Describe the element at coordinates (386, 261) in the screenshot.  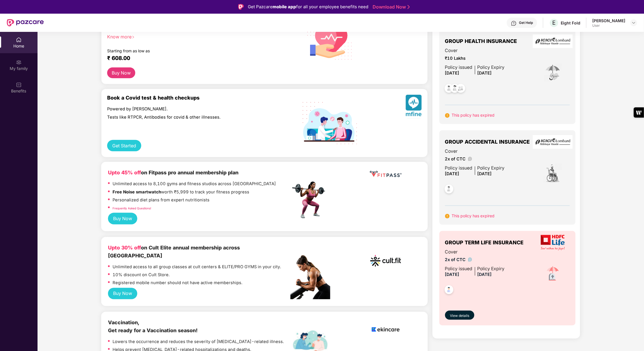
I see `img: cult.png` at that location.